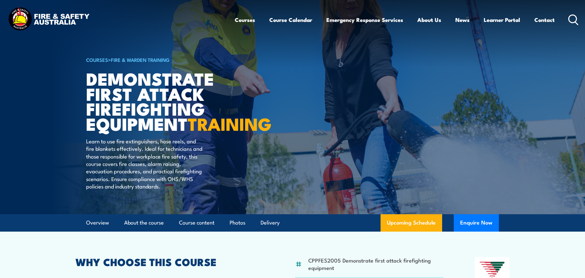 Image resolution: width=585 pixels, height=278 pixels. What do you see at coordinates (411, 223) in the screenshot?
I see `a: Upcoming Schedule` at bounding box center [411, 223].